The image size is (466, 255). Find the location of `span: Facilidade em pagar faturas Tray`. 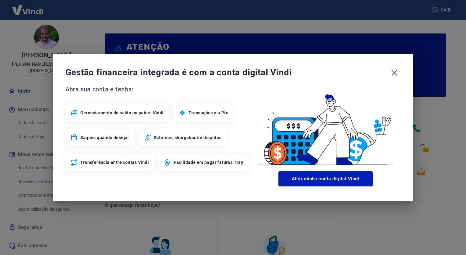

span: Facilidade em pagar faturas Tray is located at coordinates (208, 163).